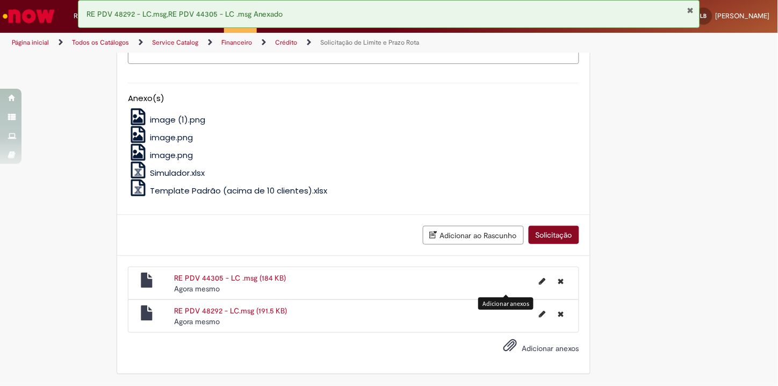 The width and height of the screenshot is (778, 386). I want to click on span: Simulador.xlsx, so click(177, 172).